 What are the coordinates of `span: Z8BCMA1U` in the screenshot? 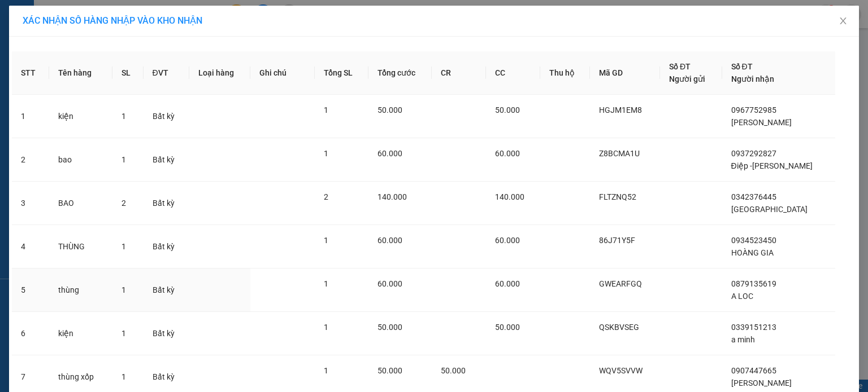 It's located at (619, 153).